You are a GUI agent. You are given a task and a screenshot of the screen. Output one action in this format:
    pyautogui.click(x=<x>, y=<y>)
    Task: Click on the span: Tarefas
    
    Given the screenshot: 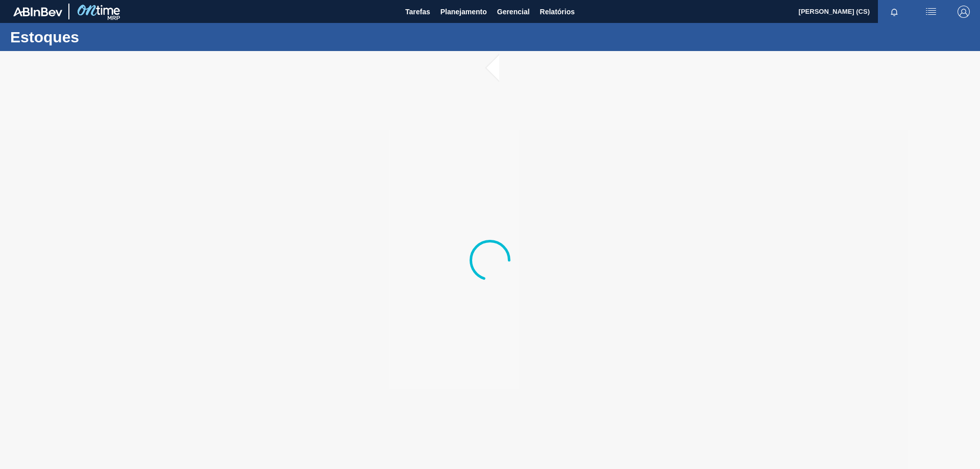 What is the action you would take?
    pyautogui.click(x=418, y=12)
    